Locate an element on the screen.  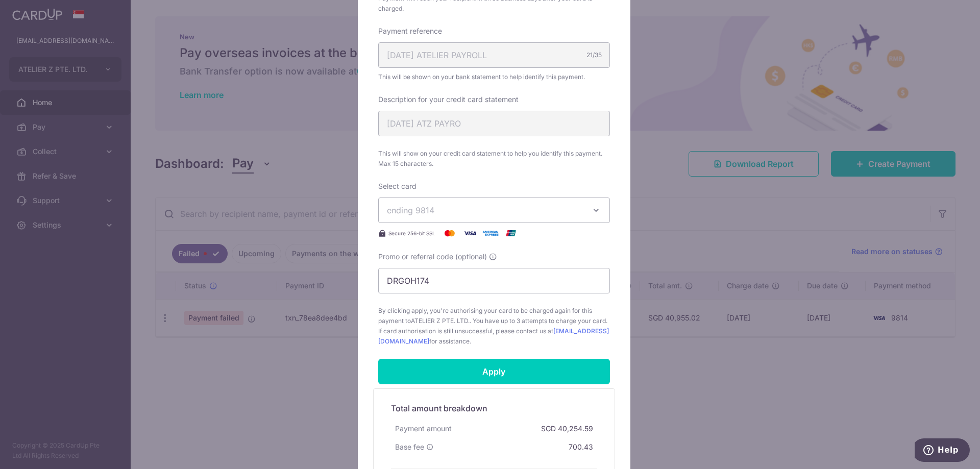
span: ending 9814 is located at coordinates (410, 210).